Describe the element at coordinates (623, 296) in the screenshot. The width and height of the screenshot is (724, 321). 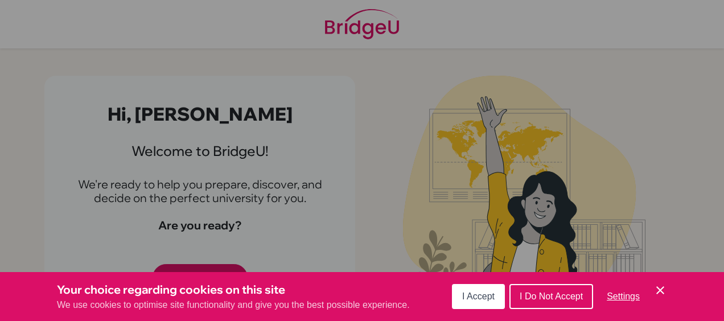
I see `button: Settings` at that location.